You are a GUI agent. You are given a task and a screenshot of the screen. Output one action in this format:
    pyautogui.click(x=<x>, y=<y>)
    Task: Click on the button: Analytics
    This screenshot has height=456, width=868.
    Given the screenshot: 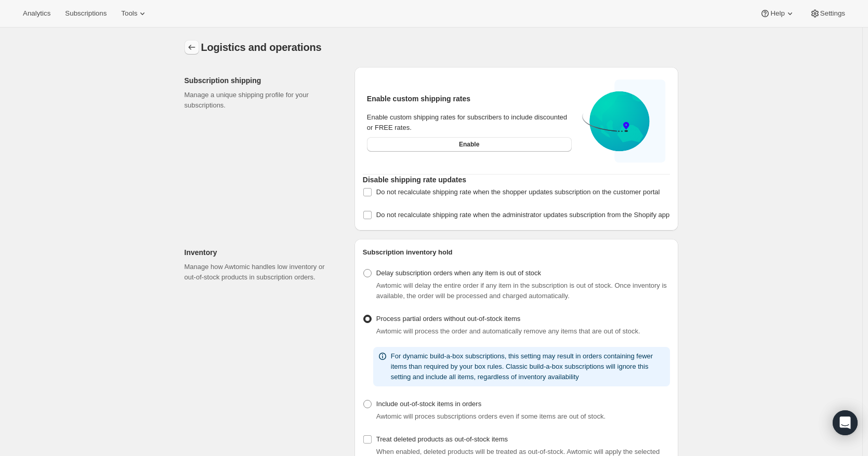 What is the action you would take?
    pyautogui.click(x=36, y=13)
    